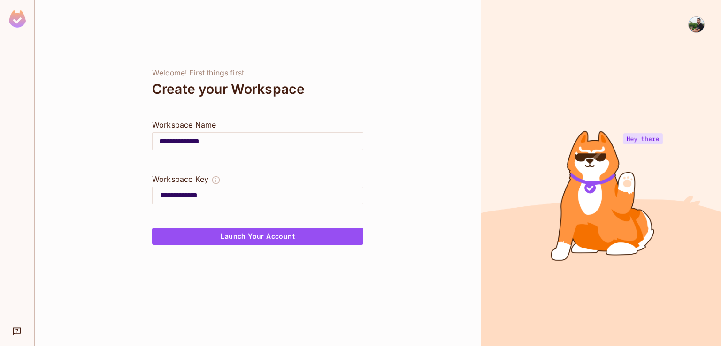  What do you see at coordinates (17, 19) in the screenshot?
I see `img: SReyMgAAAABJRU5ErkJggg==` at bounding box center [17, 19].